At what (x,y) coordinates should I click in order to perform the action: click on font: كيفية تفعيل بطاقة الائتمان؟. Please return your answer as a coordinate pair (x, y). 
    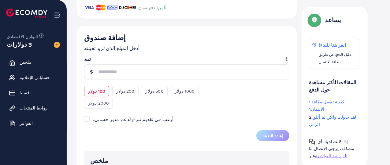
    Looking at the image, I should click on (326, 106).